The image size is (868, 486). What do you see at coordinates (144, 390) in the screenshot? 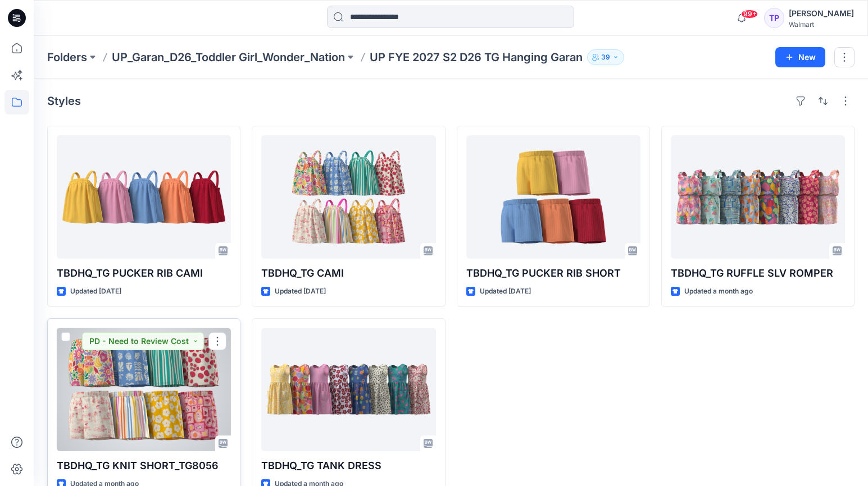
I see `a: TBDHQ_TG KNIT SHORT_TG8056` at bounding box center [144, 390].